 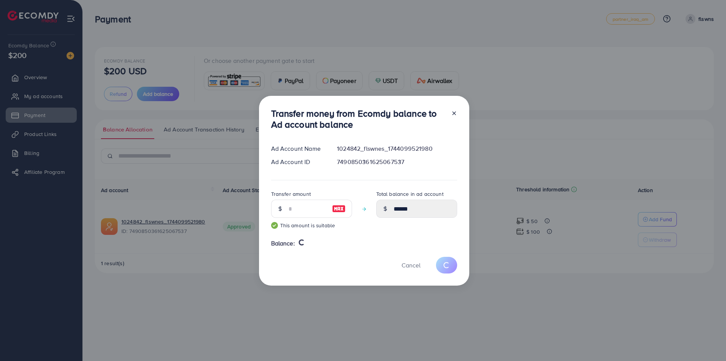 What do you see at coordinates (298, 162) in the screenshot?
I see `div: Ad Account ID` at bounding box center [298, 162].